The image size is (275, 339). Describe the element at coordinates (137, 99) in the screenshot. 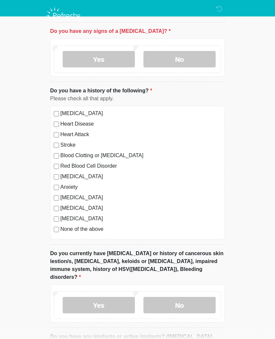

I see `div: Please check all that apply.` at that location.